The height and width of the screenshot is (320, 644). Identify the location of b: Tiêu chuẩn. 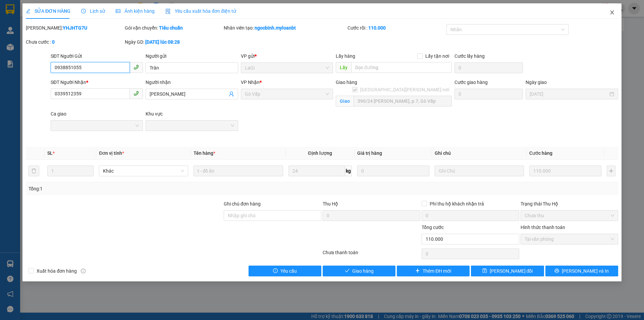
(171, 28).